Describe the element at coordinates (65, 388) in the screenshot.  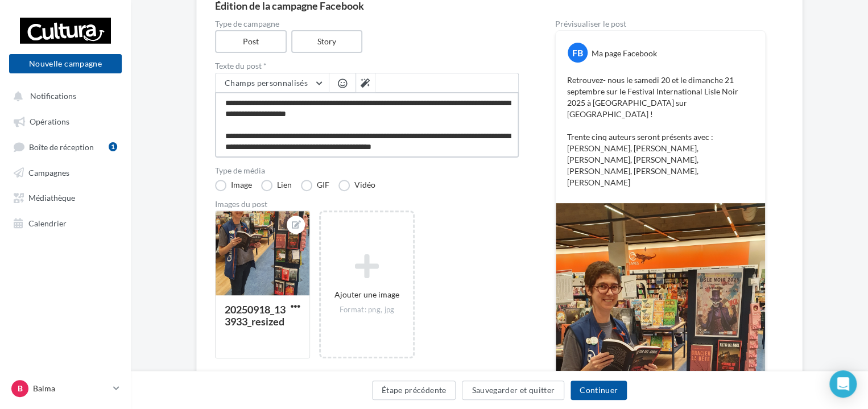
I see `a: B Balma` at that location.